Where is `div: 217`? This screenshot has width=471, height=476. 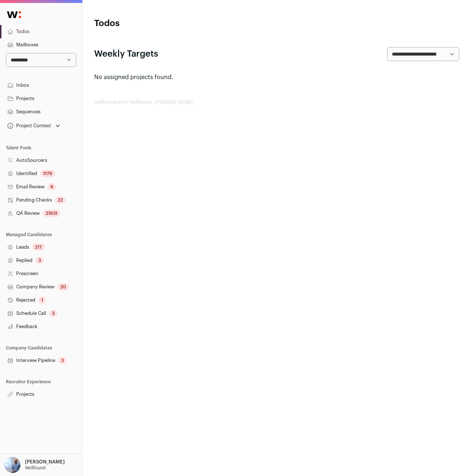
div: 217 is located at coordinates (38, 247).